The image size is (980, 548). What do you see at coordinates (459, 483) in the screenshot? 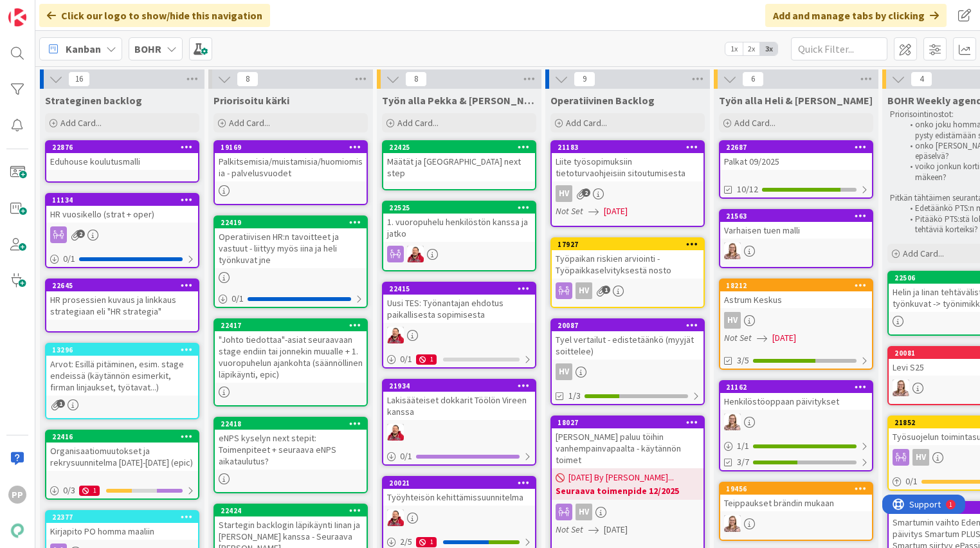
I see `div: 20021` at bounding box center [459, 483].